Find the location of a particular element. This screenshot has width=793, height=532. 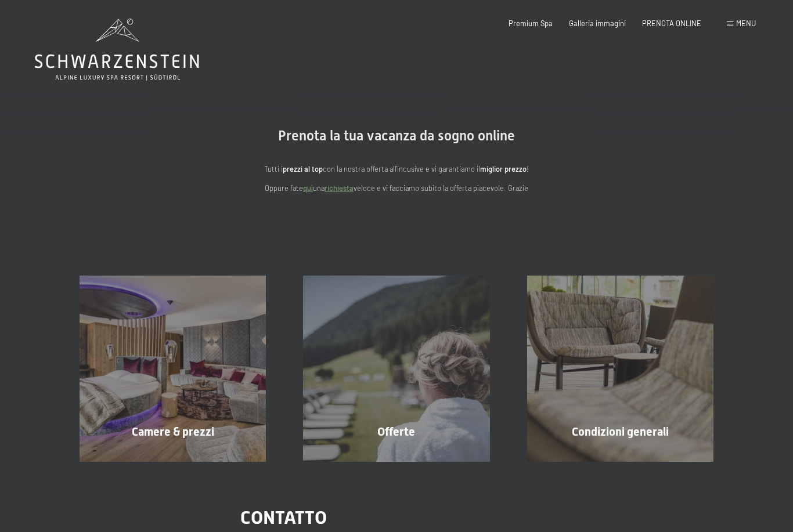

p: Oppure fate una veloce e vi facciamo subito la offerta piacevole. Grazie is located at coordinates (396, 188).